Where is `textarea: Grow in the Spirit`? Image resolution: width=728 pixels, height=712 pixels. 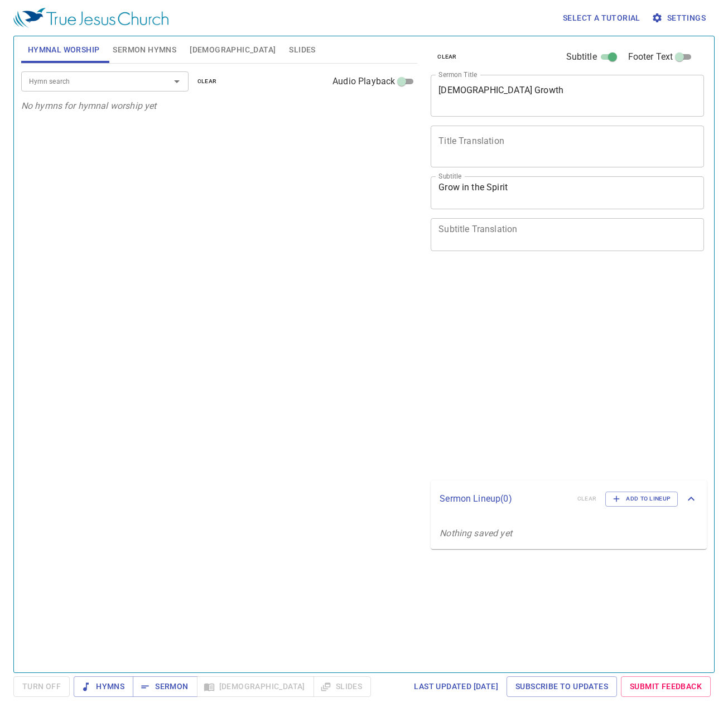 textarea: Grow in the Spirit is located at coordinates (568, 192).